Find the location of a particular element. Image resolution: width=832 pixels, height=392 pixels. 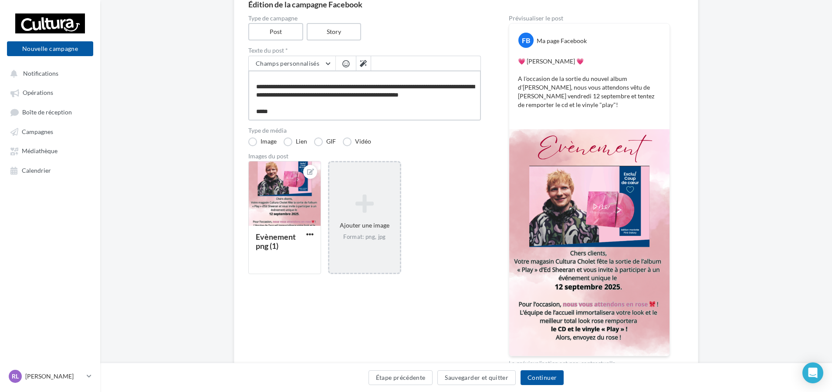

label: Lien is located at coordinates (295, 142).